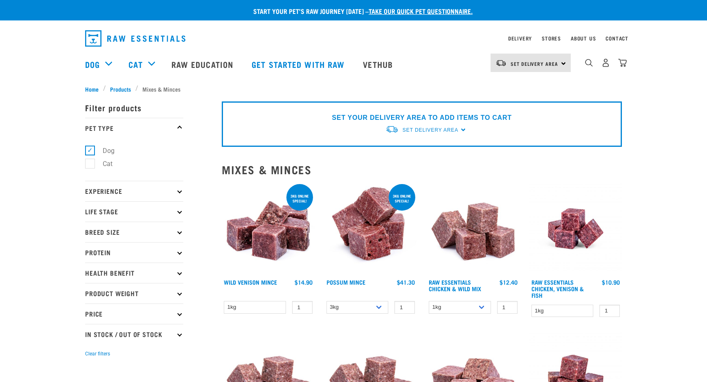 Image resolution: width=707 pixels, height=382 pixels. What do you see at coordinates (92, 64) in the screenshot?
I see `a: Dog` at bounding box center [92, 64].